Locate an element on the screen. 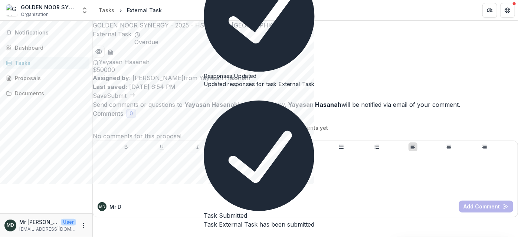 This screenshot has height=237, width=518. button: Submit is located at coordinates (121, 96).